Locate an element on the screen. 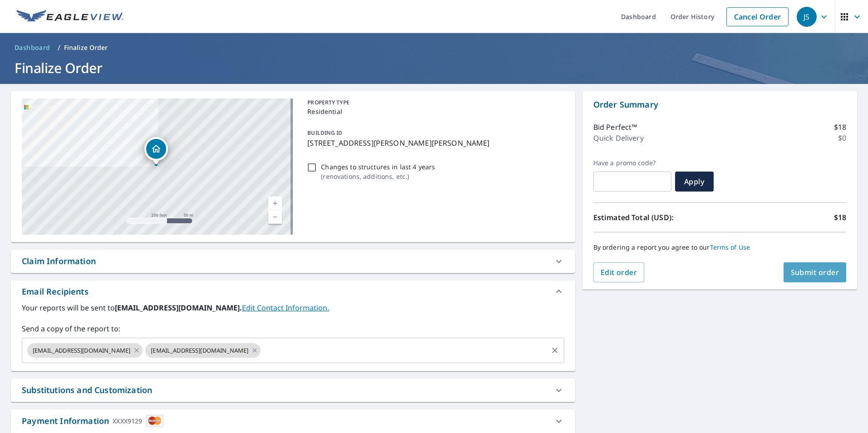  label: Send a copy of the report to: is located at coordinates (293, 329).